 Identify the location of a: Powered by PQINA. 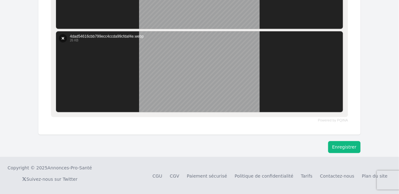
(333, 120).